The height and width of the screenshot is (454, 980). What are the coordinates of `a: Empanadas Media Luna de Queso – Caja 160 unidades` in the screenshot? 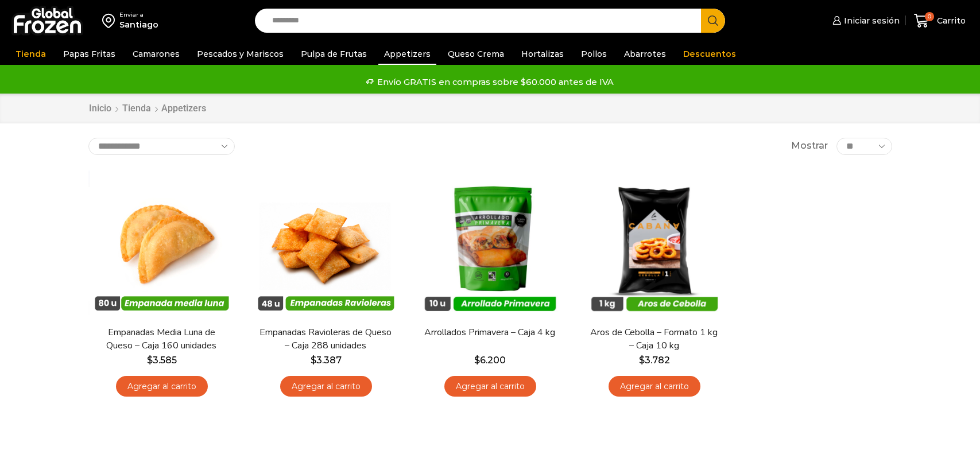 It's located at (161, 339).